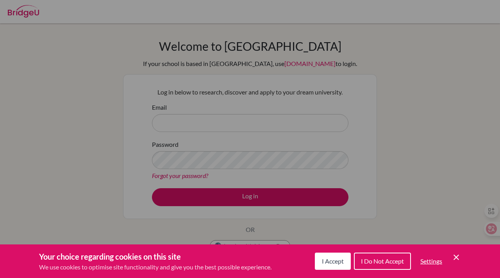 Image resolution: width=500 pixels, height=278 pixels. Describe the element at coordinates (382, 261) in the screenshot. I see `span: I Do Not Accept` at that location.